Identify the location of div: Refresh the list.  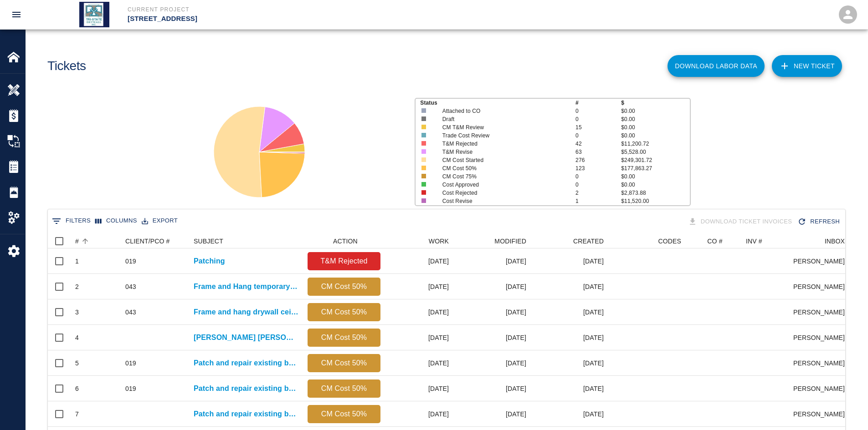
(819, 221).